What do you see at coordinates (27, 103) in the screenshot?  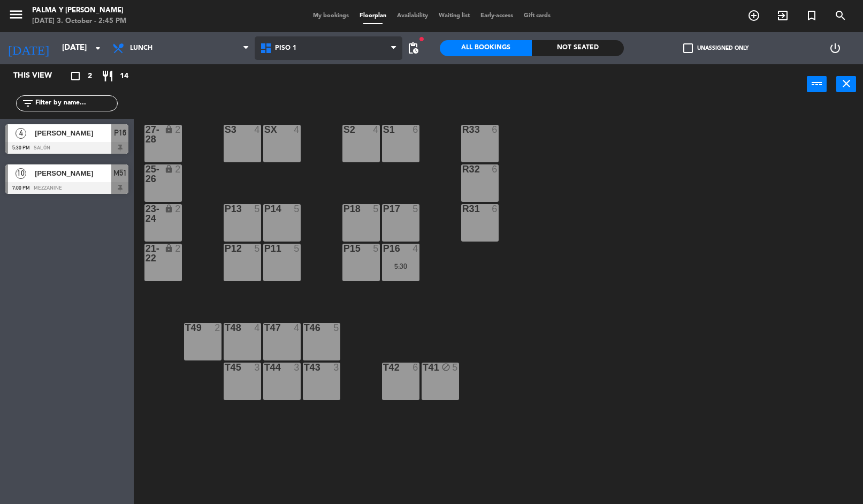 I see `i: filter_list` at bounding box center [27, 103].